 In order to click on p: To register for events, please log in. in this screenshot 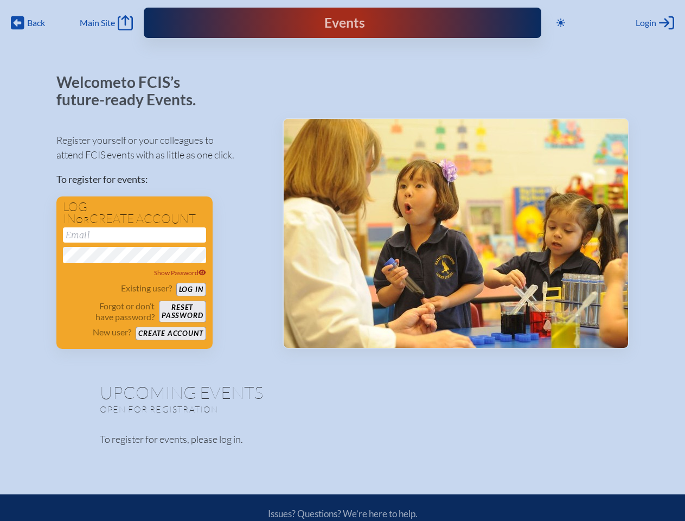, I will do `click(343, 439)`.